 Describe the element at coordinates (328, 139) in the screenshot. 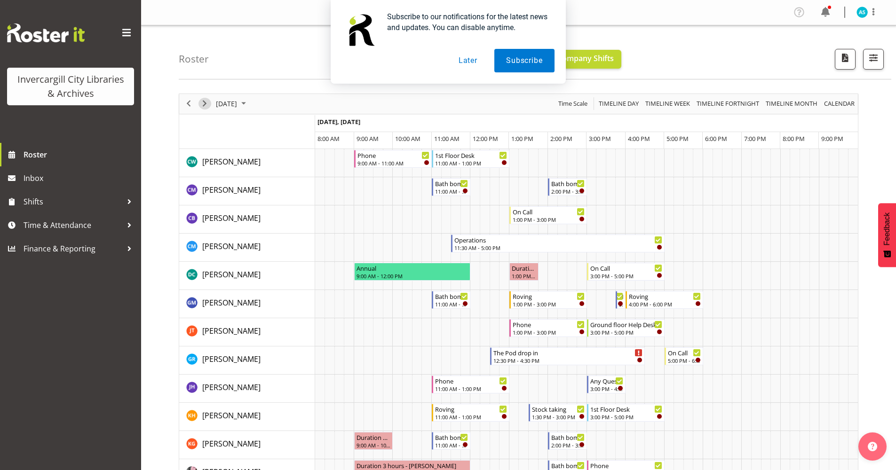

I see `span: 8:00 AM` at that location.